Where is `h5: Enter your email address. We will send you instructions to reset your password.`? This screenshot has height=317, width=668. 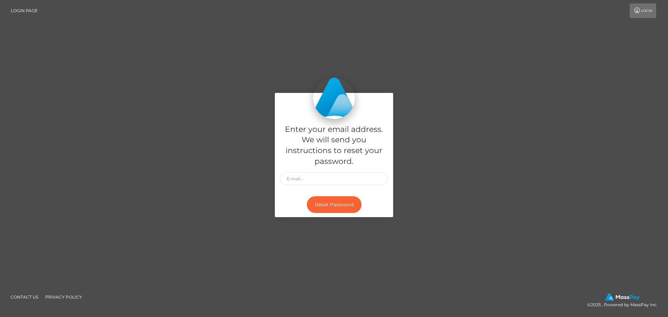 h5: Enter your email address. We will send you instructions to reset your password. is located at coordinates (334, 145).